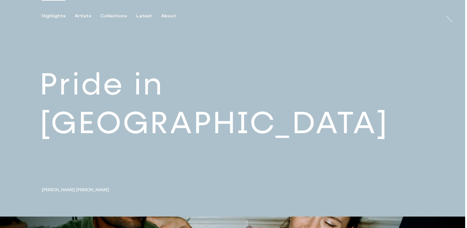  Describe the element at coordinates (114, 16) in the screenshot. I see `div: Collections` at that location.